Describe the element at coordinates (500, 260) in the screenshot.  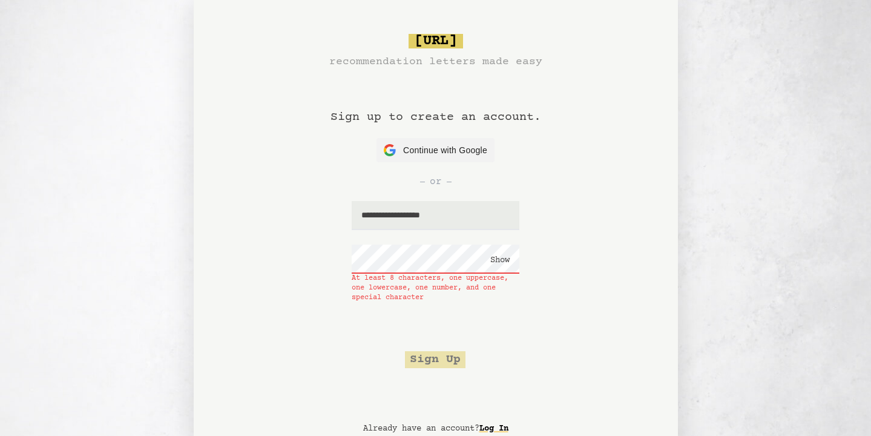
I see `button: Show` at that location.